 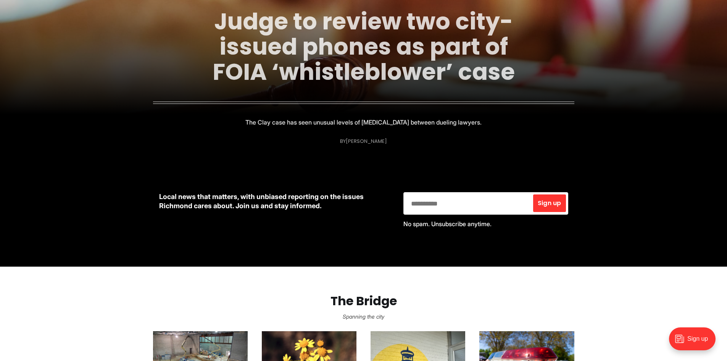 What do you see at coordinates (549, 203) in the screenshot?
I see `span: Sign up` at bounding box center [549, 203].